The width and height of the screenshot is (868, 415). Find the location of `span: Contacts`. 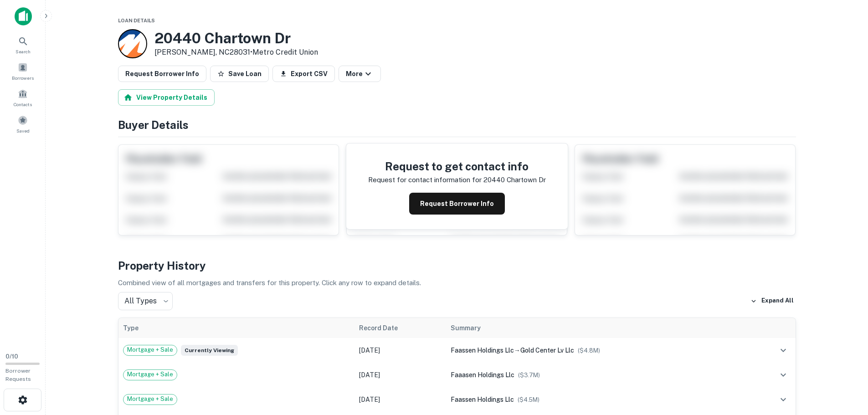

span: Contacts is located at coordinates (23, 105).